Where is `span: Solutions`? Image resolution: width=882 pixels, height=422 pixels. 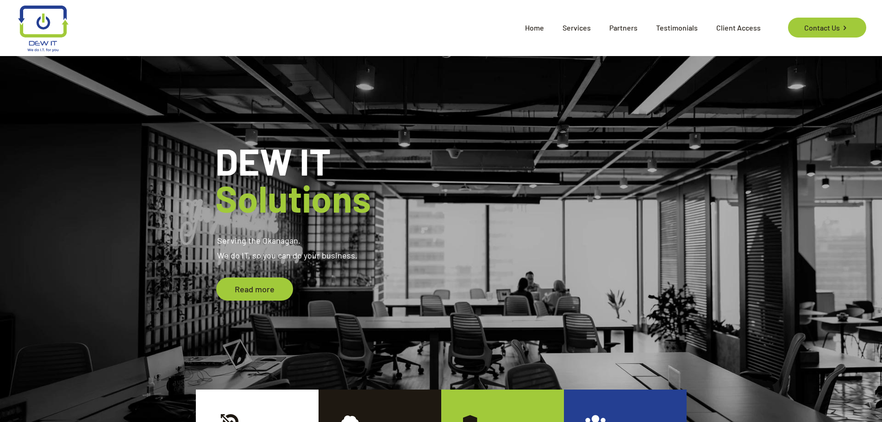 span: Solutions is located at coordinates (293, 198).